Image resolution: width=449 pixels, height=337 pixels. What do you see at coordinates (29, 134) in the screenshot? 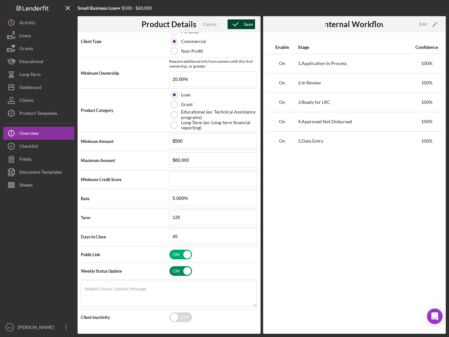
I see `div: Overview` at bounding box center [29, 134].